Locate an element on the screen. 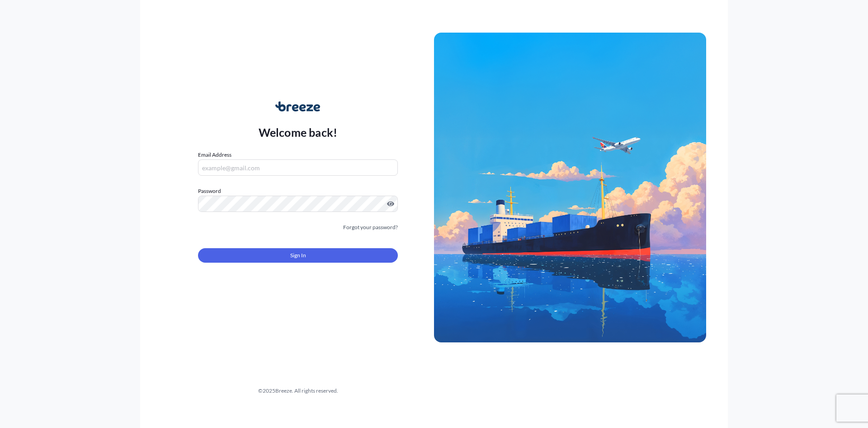 The height and width of the screenshot is (428, 868). input: example@gmail.com is located at coordinates (298, 167).